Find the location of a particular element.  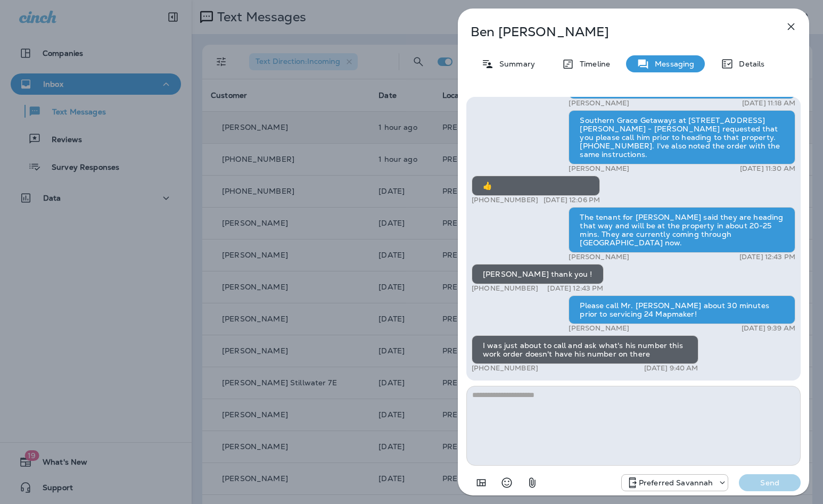

div: I was just about to call and ask what's his number this work order doesn't have his number on there is located at coordinates (585, 349).